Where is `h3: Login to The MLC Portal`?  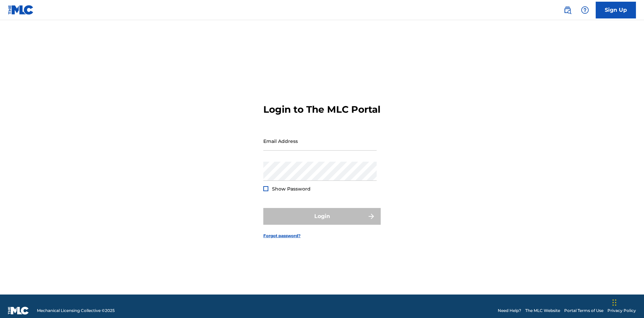
h3: Login to The MLC Portal is located at coordinates (322, 109).